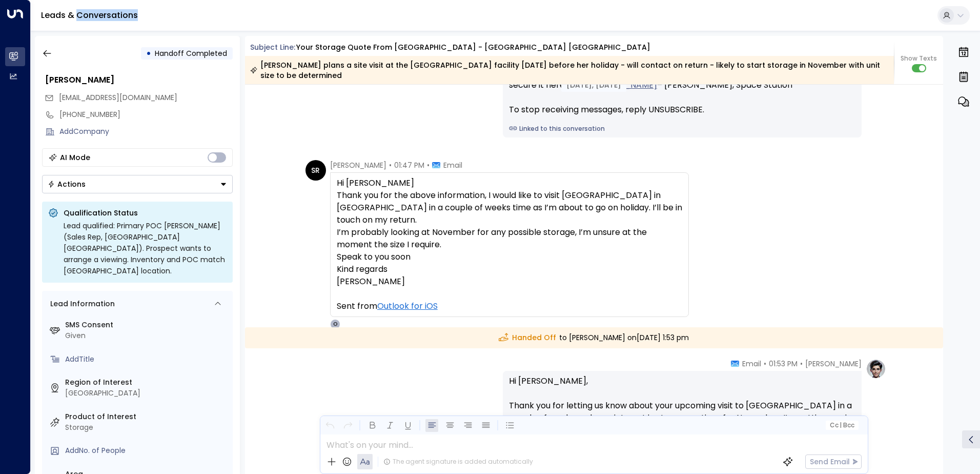 This screenshot has width=980, height=474. What do you see at coordinates (146, 131) in the screenshot?
I see `div: AddCompany` at bounding box center [146, 131].